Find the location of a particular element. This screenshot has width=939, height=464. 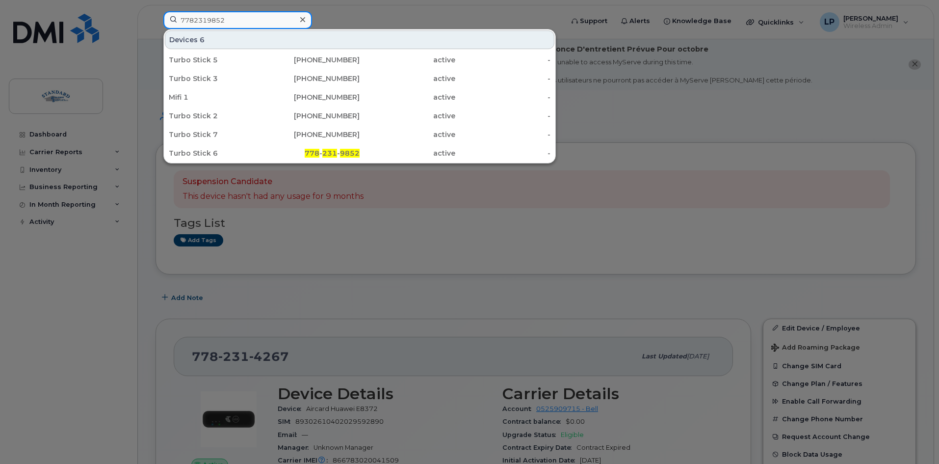

div: Turbo Stick 2 is located at coordinates (216, 116).